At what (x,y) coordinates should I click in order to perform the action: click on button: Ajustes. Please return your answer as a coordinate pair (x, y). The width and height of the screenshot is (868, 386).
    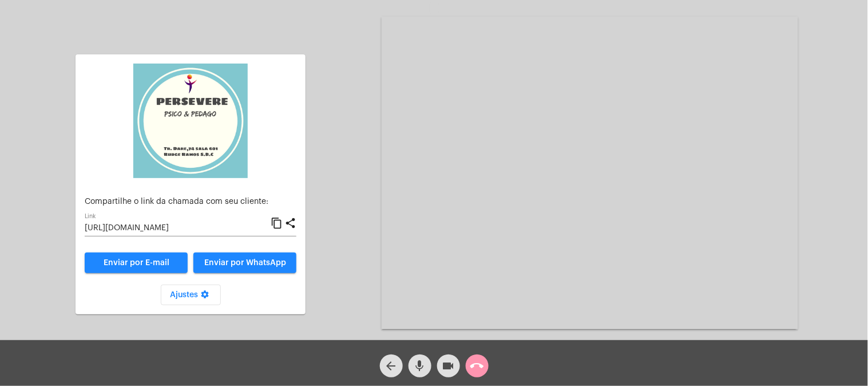
    Looking at the image, I should click on (190, 295).